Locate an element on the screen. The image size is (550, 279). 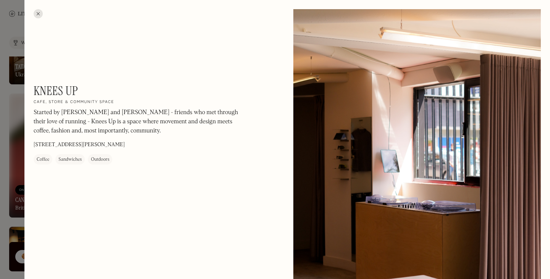
h1: Knees Up is located at coordinates (56, 91).